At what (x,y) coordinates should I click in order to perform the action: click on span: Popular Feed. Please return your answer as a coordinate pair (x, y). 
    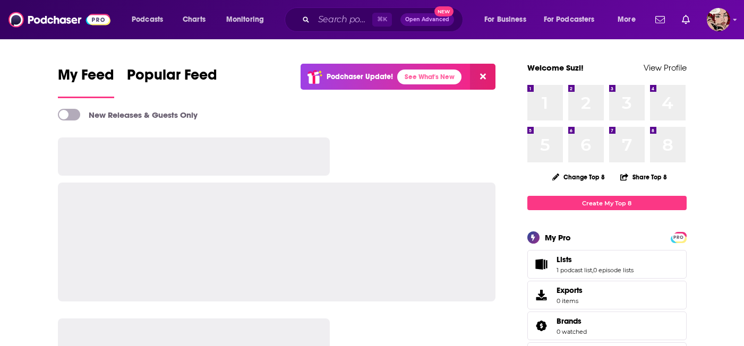
    Looking at the image, I should click on (172, 78).